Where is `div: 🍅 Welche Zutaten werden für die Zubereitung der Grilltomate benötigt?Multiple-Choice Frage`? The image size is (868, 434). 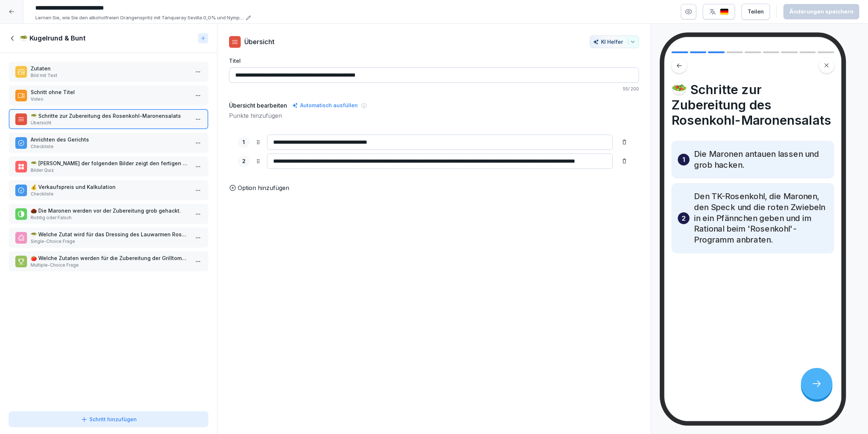
div: 🍅 Welche Zutaten werden für die Zubereitung der Grilltomate benötigt?Multiple-Choice Frage is located at coordinates (109, 261).